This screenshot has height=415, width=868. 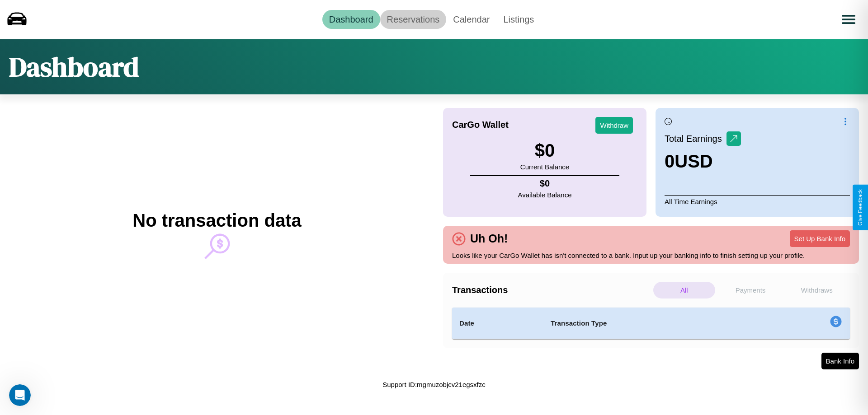 I want to click on p: All Time Earnings, so click(x=757, y=201).